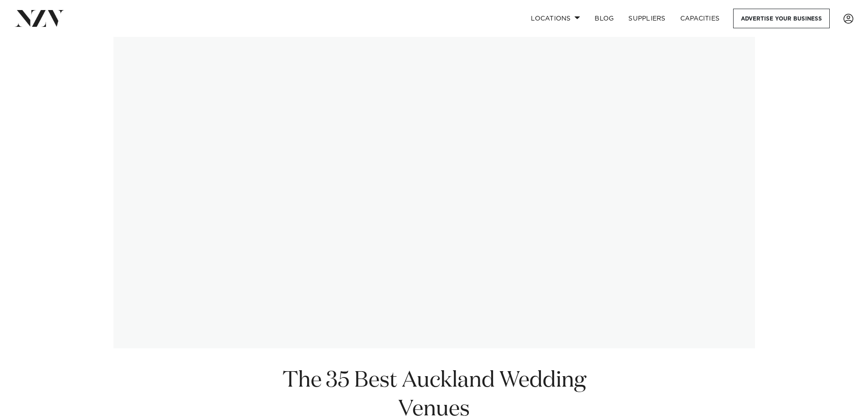 This screenshot has width=868, height=419. What do you see at coordinates (556, 18) in the screenshot?
I see `a: Locations` at bounding box center [556, 18].